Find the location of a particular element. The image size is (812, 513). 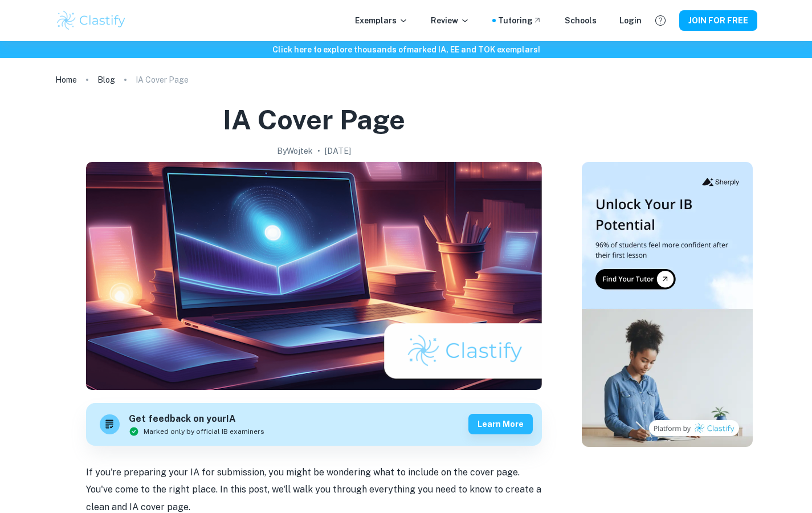

h1: IA Cover Page is located at coordinates (314, 120).